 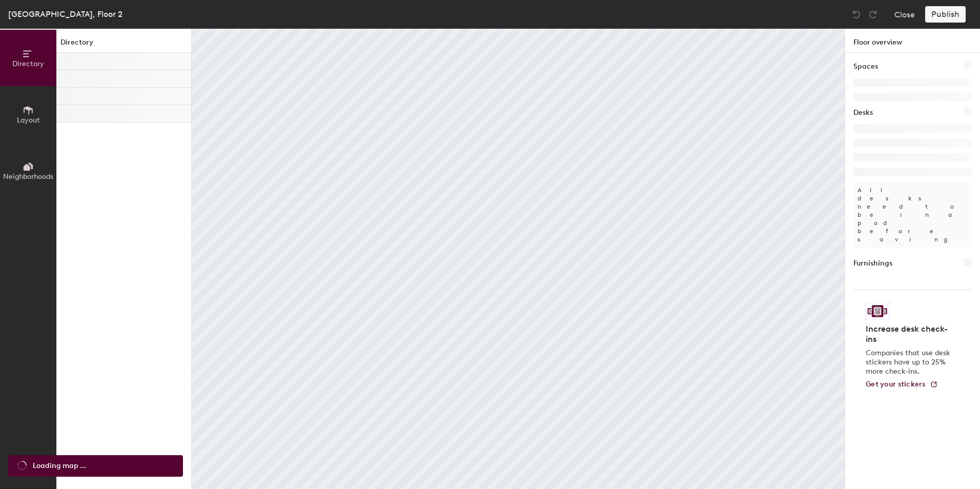 I want to click on canvas: Map, so click(x=519, y=258).